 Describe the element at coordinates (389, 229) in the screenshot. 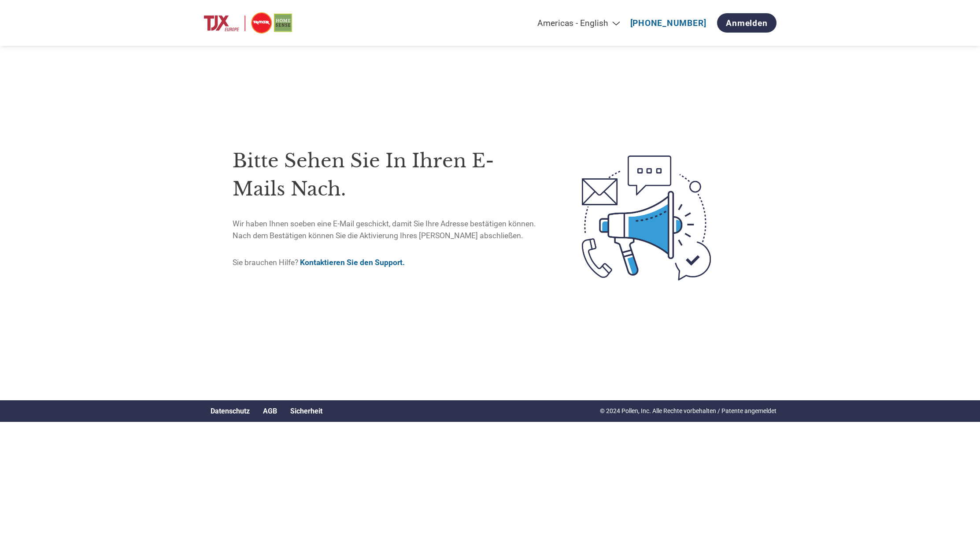

I see `p: Wir haben Ihnen soeben eine E-Mail geschickt, damit Sie Ihre Adresse bestätigen können. Nach dem ...` at that location.